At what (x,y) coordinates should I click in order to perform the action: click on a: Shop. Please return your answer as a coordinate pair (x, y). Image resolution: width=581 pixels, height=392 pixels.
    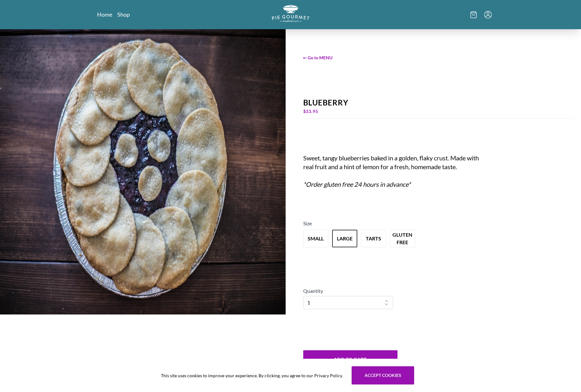
    Looking at the image, I should click on (124, 15).